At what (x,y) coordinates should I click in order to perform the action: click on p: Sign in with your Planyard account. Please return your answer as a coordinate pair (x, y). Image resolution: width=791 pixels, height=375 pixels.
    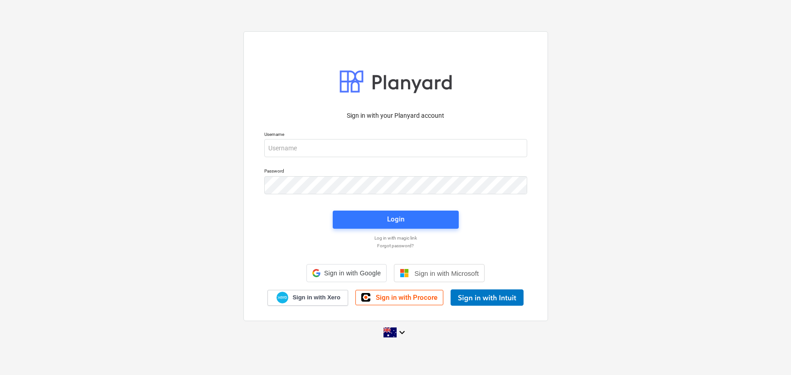
    Looking at the image, I should click on (396, 116).